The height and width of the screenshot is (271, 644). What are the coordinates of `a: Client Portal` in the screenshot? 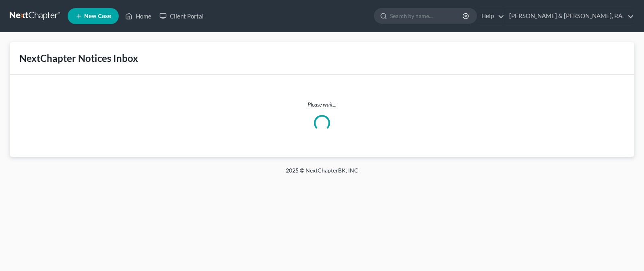 It's located at (181, 16).